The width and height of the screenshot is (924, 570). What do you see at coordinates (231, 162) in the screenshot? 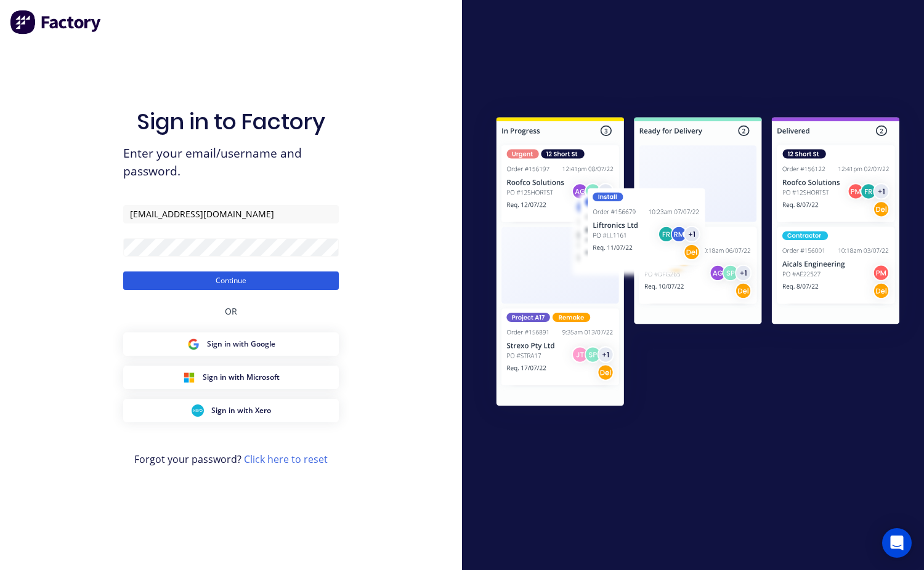
I see `span: Enter your email/username and password.` at bounding box center [231, 162].